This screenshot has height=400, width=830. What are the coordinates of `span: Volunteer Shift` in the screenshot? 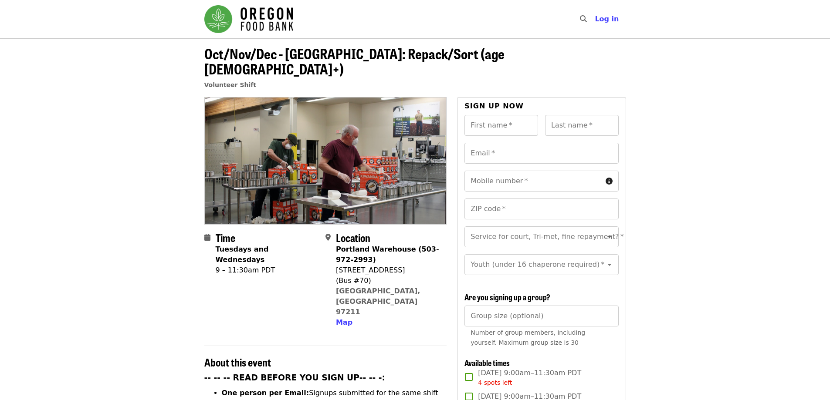 It's located at (231, 85).